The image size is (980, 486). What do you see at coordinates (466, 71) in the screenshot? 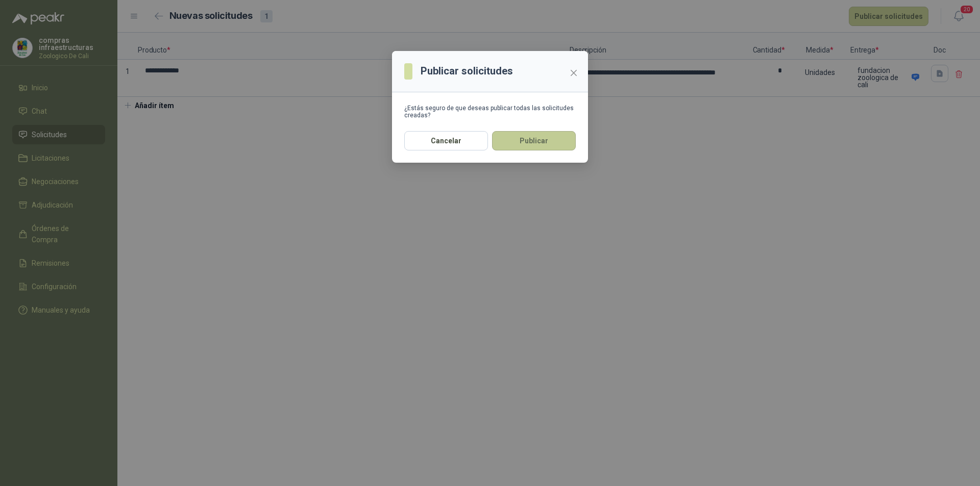
I see `h3: Publicar solicitudes` at bounding box center [466, 71].